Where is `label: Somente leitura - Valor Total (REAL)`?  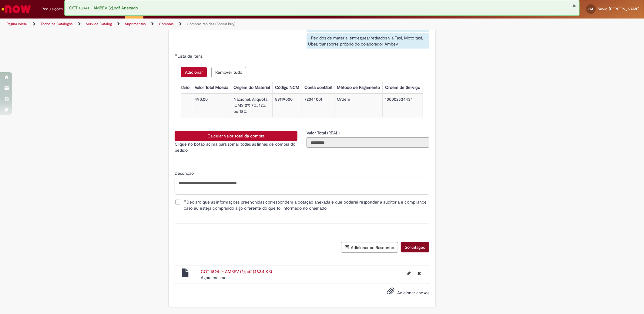
label: Somente leitura - Valor Total (REAL) is located at coordinates (323, 133).